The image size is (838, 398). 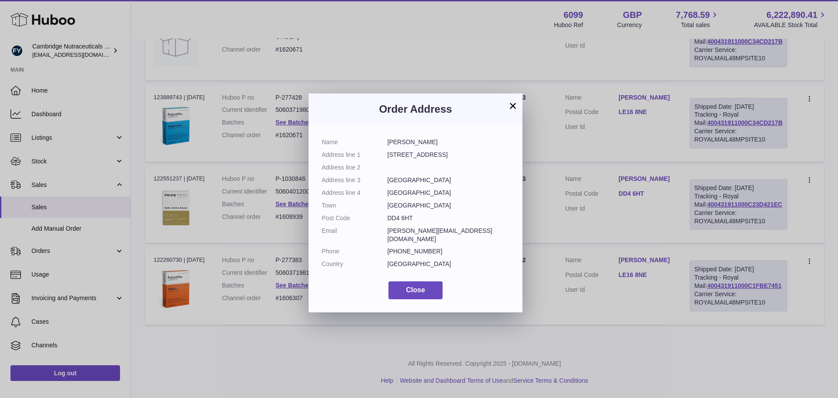 What do you see at coordinates (416, 290) in the screenshot?
I see `button: Close` at bounding box center [416, 290].